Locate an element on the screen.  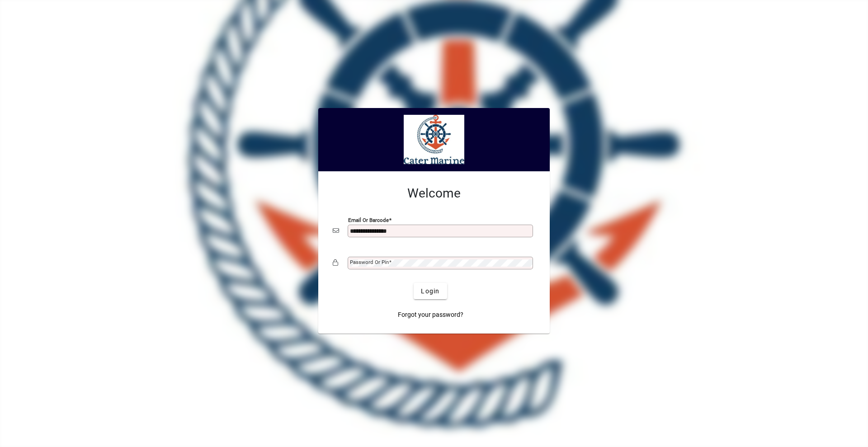
span: Forgot your password? is located at coordinates (430, 315).